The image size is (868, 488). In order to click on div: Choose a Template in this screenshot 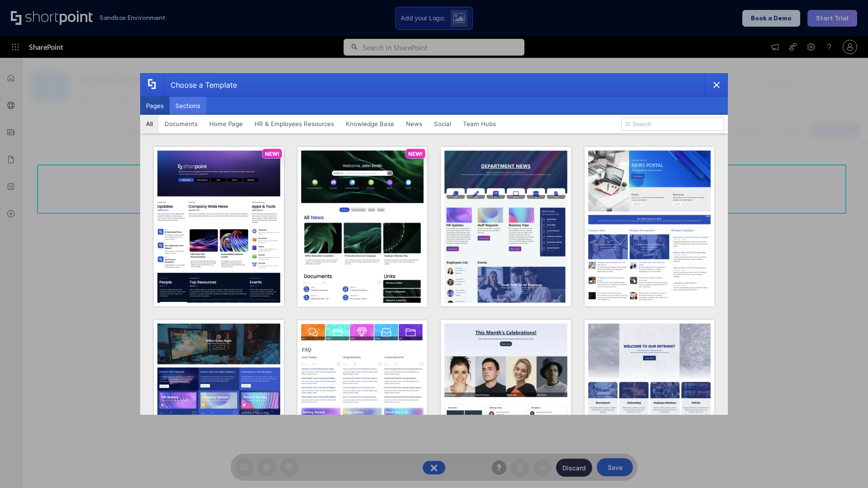, I will do `click(199, 85)`.